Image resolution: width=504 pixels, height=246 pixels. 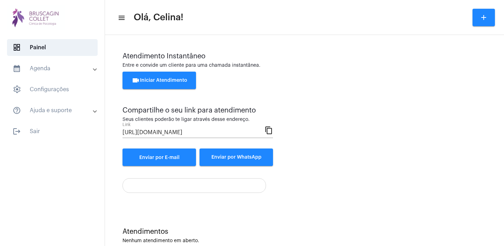 What do you see at coordinates (236, 157) in the screenshot?
I see `button: Enviar por WhatsApp` at bounding box center [236, 157].